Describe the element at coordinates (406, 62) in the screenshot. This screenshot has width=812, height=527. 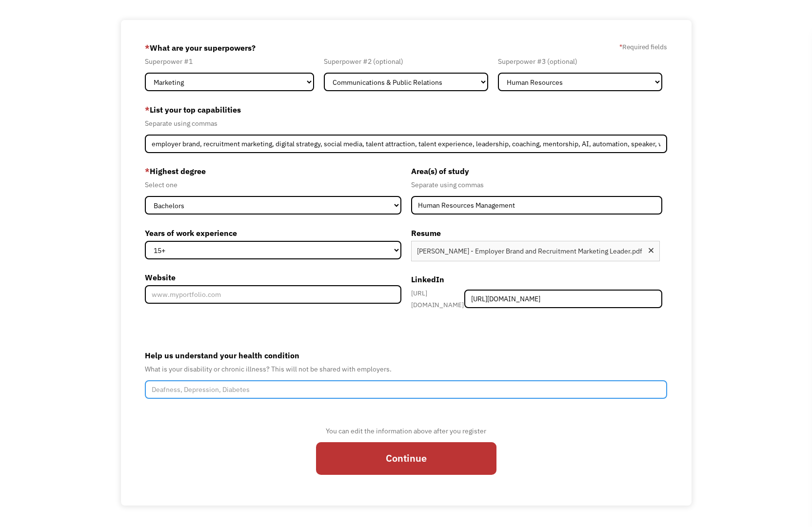
I see `div: Superpower #2 (optional)` at that location.